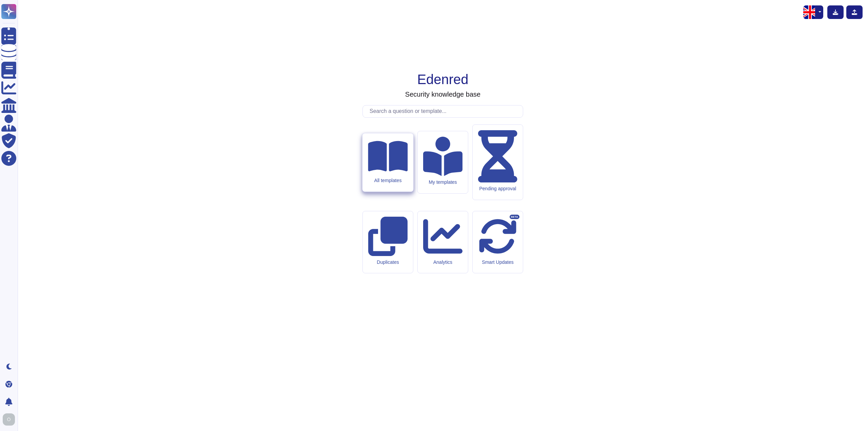  I want to click on input: Search a question or template..., so click(444, 111).